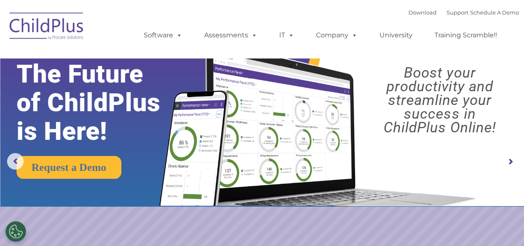 The image size is (524, 246). I want to click on a: Training Scramble!!, so click(466, 35).